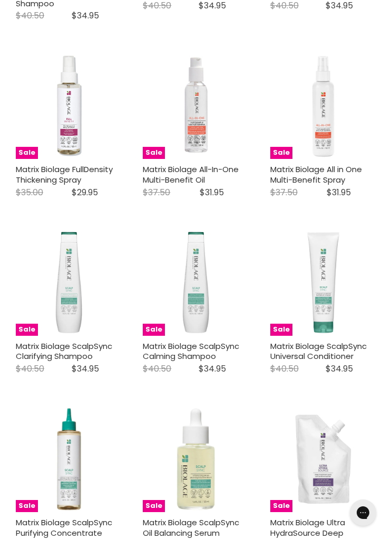 The height and width of the screenshot is (540, 392). Describe the element at coordinates (323, 459) in the screenshot. I see `img: Matrix Biolage Ultra HydraSource Deep Treatment Pack` at that location.